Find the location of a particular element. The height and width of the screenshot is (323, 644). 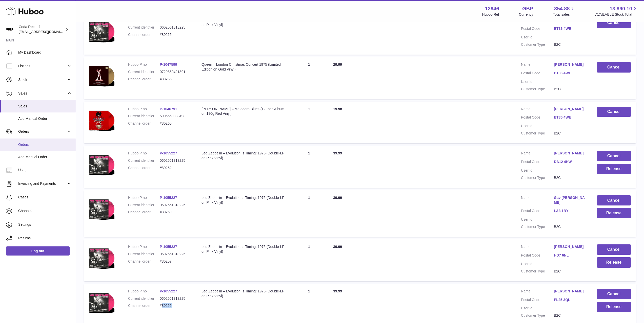

span: Orders is located at coordinates (45, 145).